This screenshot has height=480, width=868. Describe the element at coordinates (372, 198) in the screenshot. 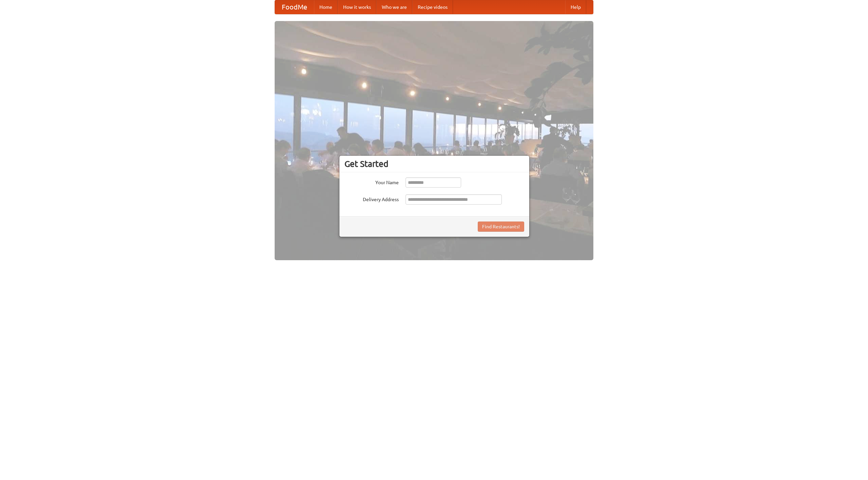

I see `label: Delivery Address` at that location.